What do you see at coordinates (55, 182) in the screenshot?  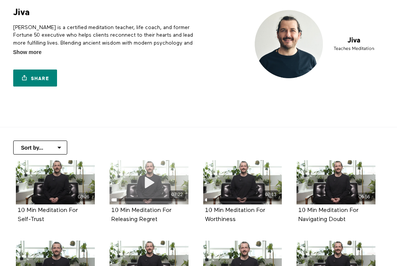 I see `a: 10 Min Meditation For Self-Trust 08:26` at bounding box center [55, 182].